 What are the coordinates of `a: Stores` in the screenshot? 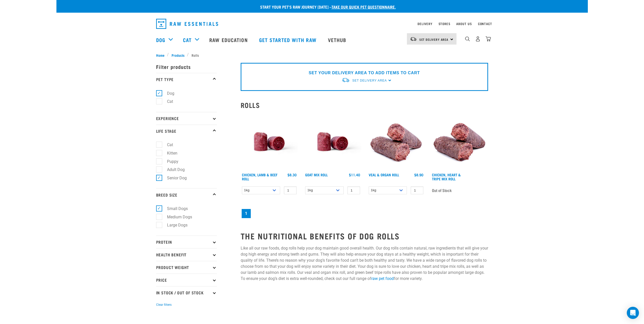 It's located at (445, 24).